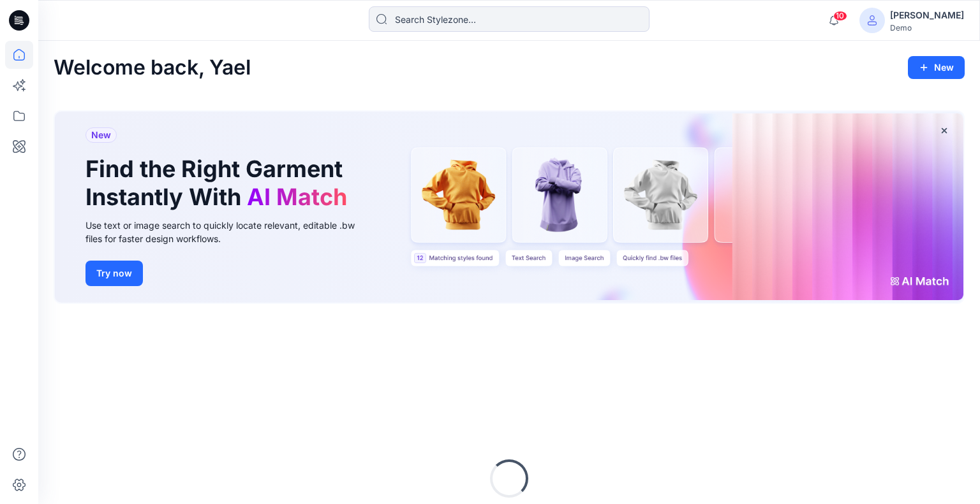 Image resolution: width=980 pixels, height=504 pixels. I want to click on span: AI Match, so click(297, 197).